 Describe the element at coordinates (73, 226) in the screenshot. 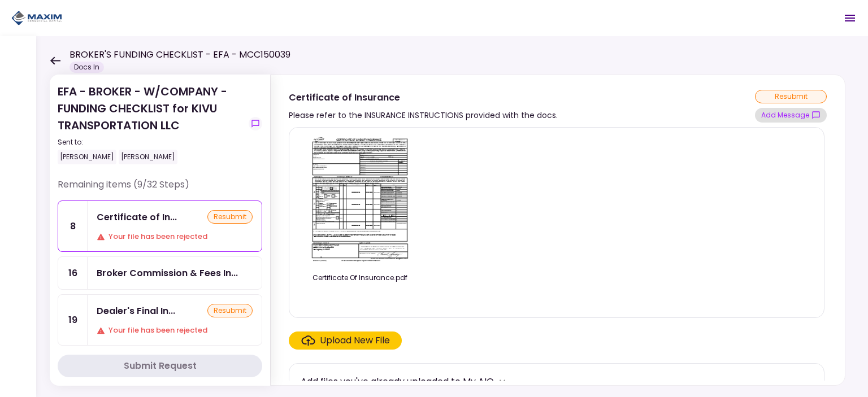

I see `div: 8` at that location.